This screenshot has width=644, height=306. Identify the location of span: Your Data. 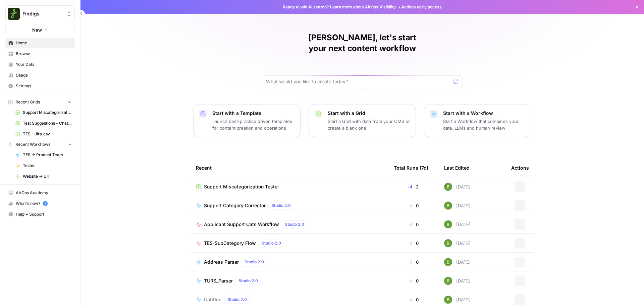
(44, 65).